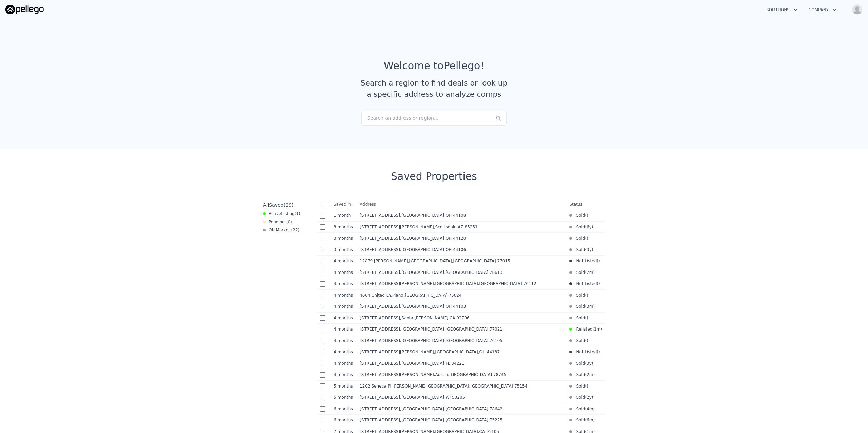 This screenshot has height=433, width=868. What do you see at coordinates (344, 352) in the screenshot?
I see `time: 2025-04-18 18:19` at bounding box center [344, 352].